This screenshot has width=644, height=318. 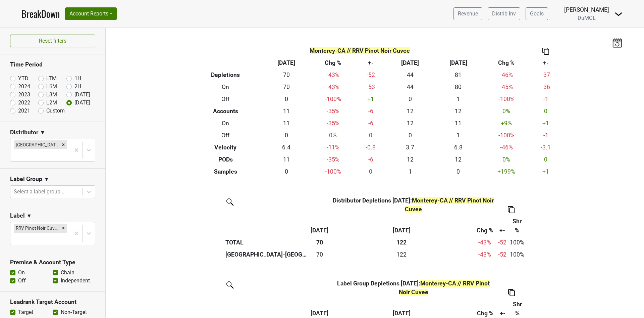 I want to click on th: Chg %: activate to sort column ascending, so click(x=485, y=226).